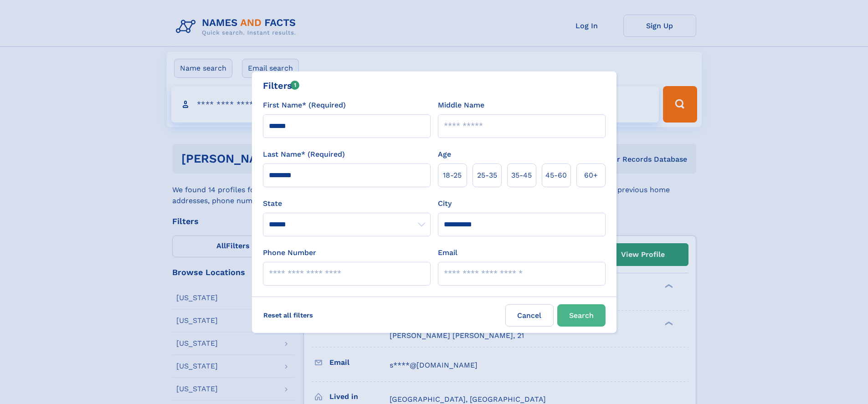 Image resolution: width=868 pixels, height=404 pixels. What do you see at coordinates (447, 253) in the screenshot?
I see `label: Email` at bounding box center [447, 253].